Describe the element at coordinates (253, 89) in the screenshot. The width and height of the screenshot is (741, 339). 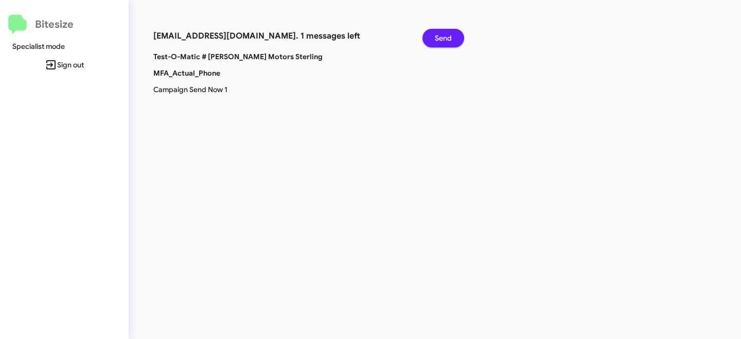
I see `p: Campaign Send Now 1` at that location.